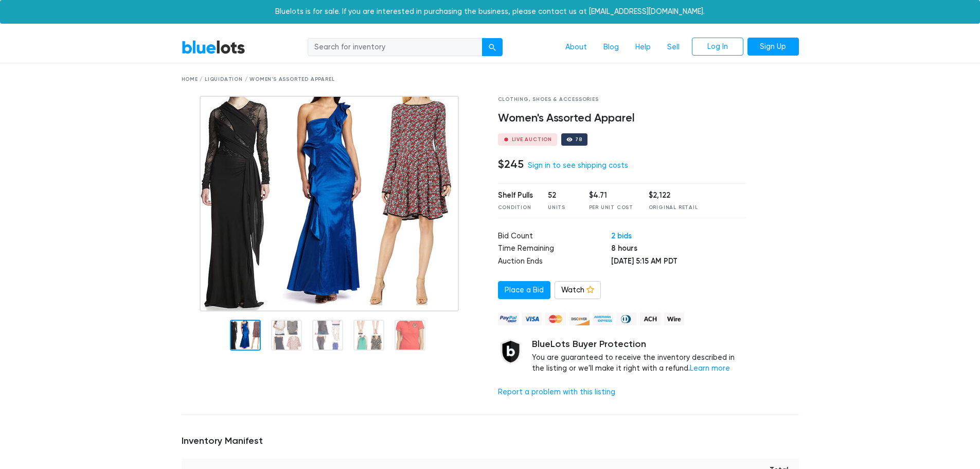  What do you see at coordinates (710, 368) in the screenshot?
I see `a: Learn more` at bounding box center [710, 368].